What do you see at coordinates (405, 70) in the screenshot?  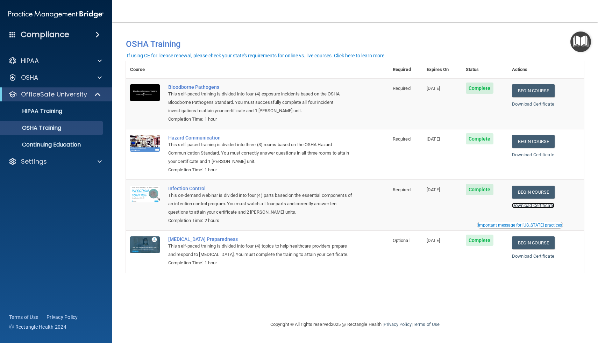 I see `th: Required` at bounding box center [405, 70].